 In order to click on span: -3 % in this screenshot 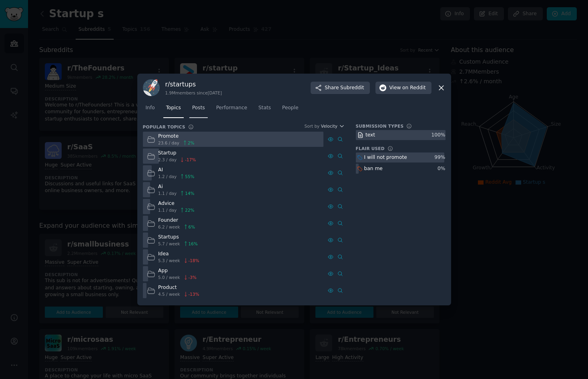, I will do `click(193, 277)`.